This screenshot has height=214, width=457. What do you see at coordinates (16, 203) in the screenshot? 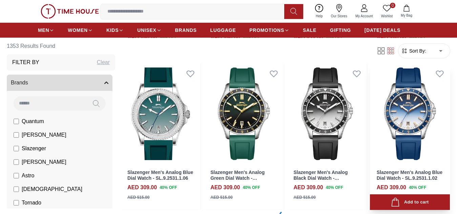
I see `input: Tornado` at bounding box center [16, 203].